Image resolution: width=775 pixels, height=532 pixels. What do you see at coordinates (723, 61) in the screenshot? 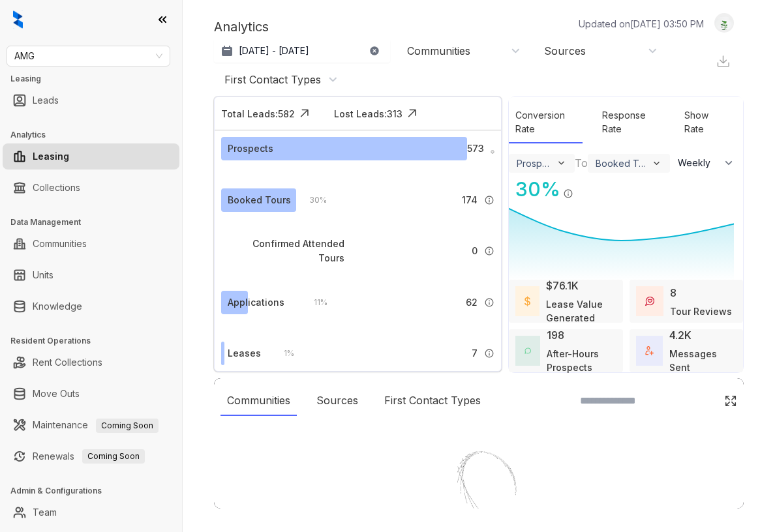
I see `img: Download` at bounding box center [723, 61].